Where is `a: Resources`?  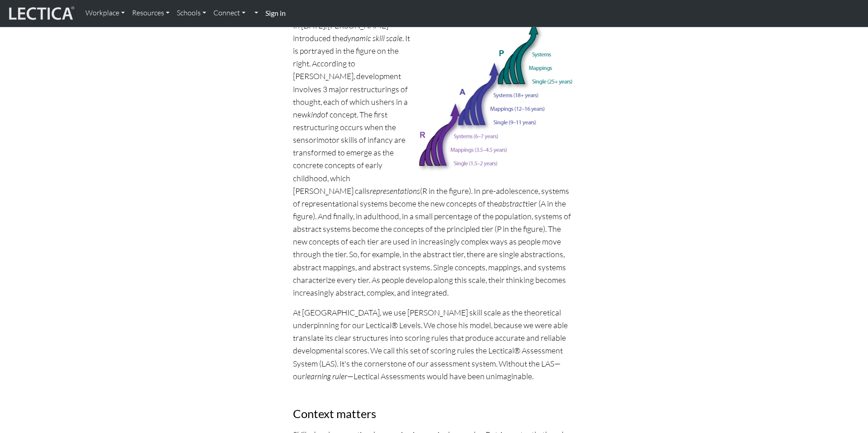 a: Resources is located at coordinates (151, 13).